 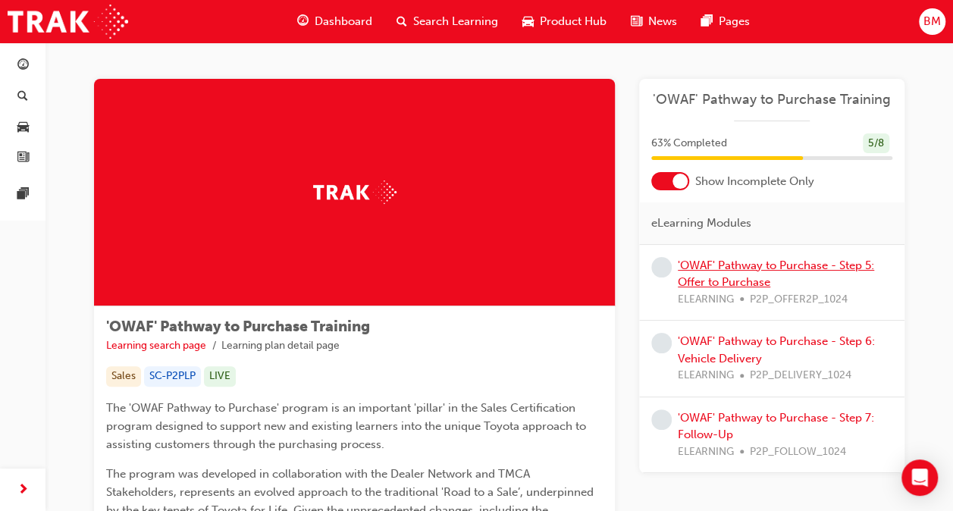 I want to click on a: guage-iconDashboard, so click(x=334, y=21).